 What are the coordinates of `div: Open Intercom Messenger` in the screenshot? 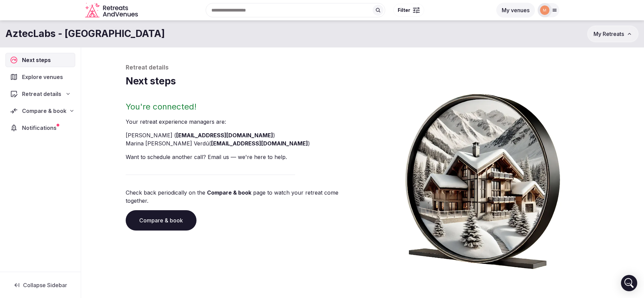 It's located at (630, 283).